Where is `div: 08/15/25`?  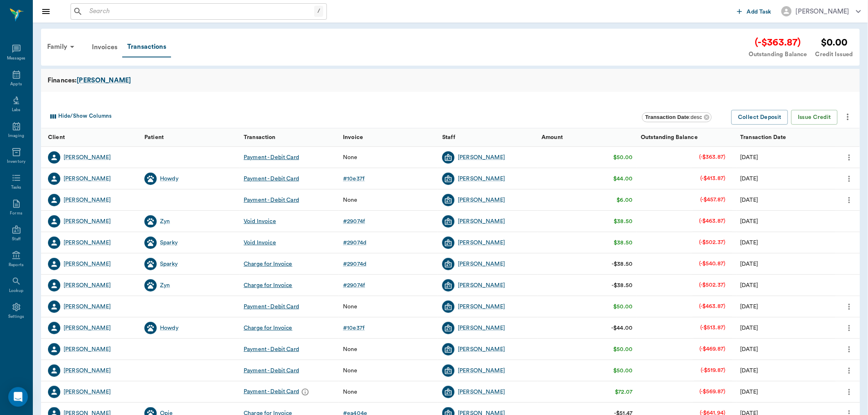
div: 08/15/25 is located at coordinates (749, 307).